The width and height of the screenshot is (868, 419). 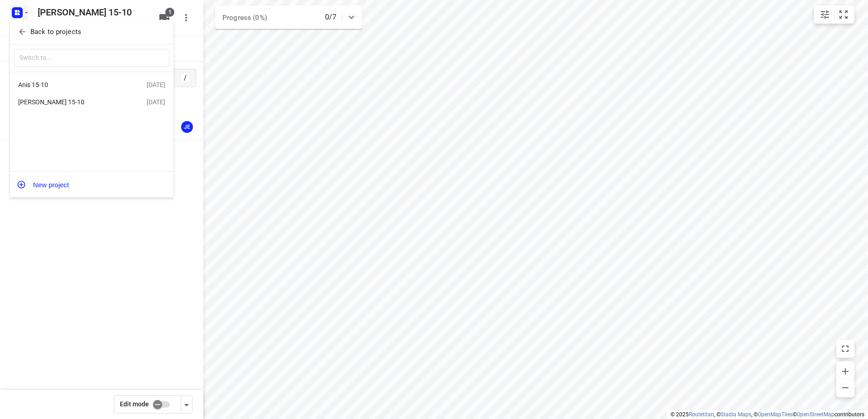 I want to click on button: Back to projects, so click(x=91, y=32).